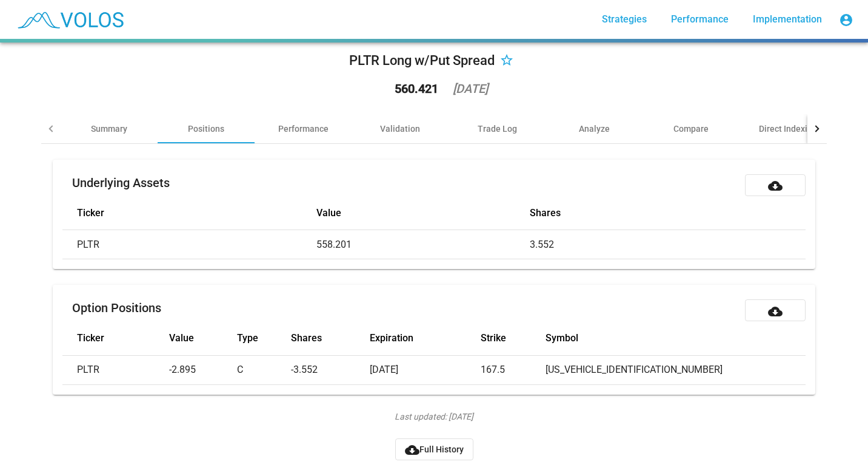  What do you see at coordinates (699, 19) in the screenshot?
I see `span: Performance` at bounding box center [699, 19].